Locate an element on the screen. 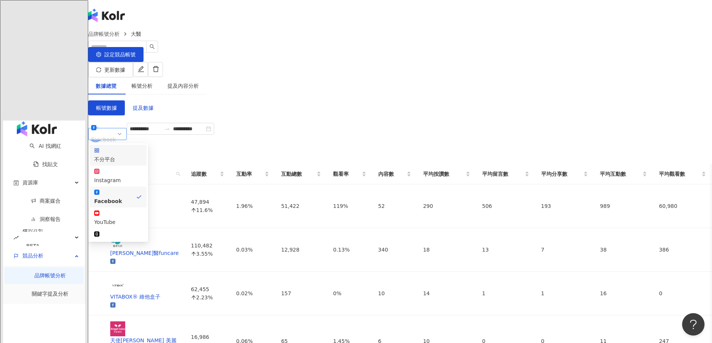 The width and height of the screenshot is (712, 343). div: 51,422 is located at coordinates (301, 206).